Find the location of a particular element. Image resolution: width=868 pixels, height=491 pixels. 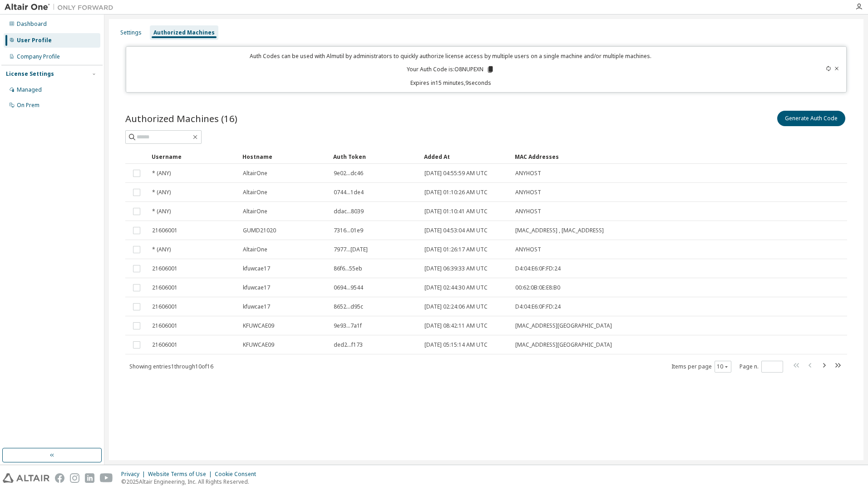

button: Generate Auth Code is located at coordinates (811, 119).